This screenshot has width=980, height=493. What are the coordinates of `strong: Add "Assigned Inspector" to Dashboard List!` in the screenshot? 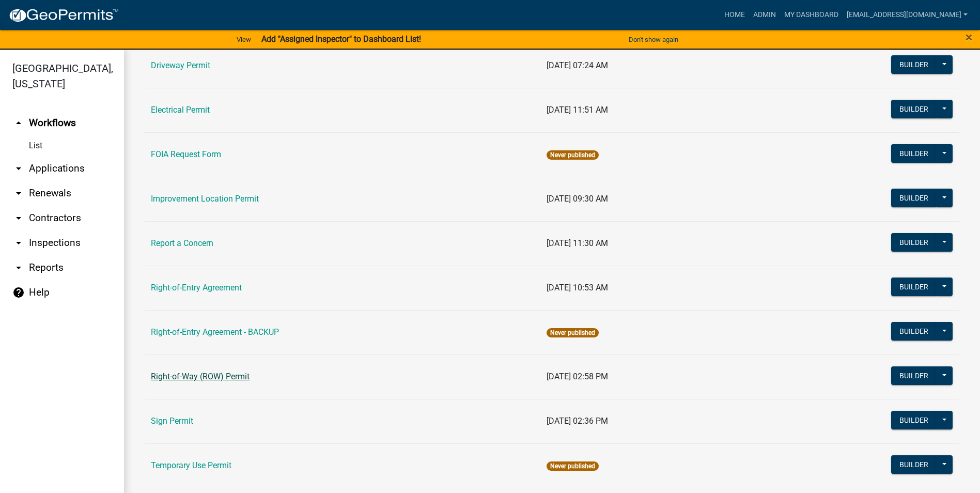 It's located at (341, 39).